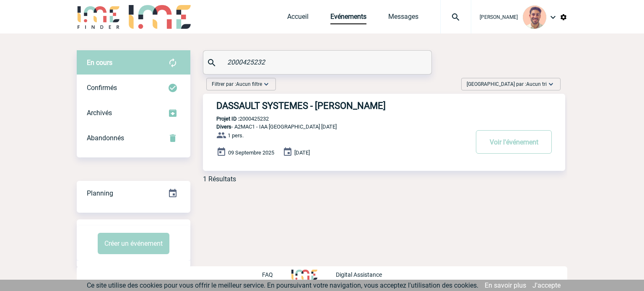 The height and width of the screenshot is (291, 644). I want to click on span: Abandonnés, so click(105, 138).